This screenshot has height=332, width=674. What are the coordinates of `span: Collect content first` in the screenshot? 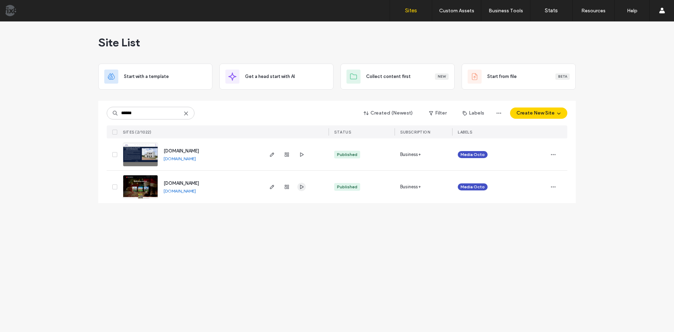 It's located at (388, 76).